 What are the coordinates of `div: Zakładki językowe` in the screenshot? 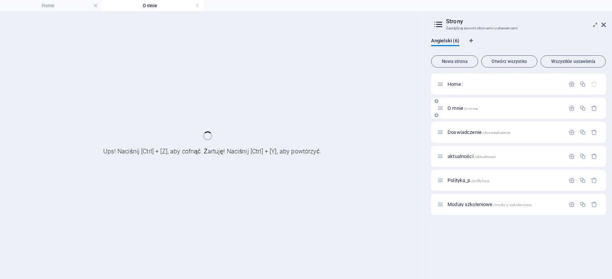 It's located at (518, 45).